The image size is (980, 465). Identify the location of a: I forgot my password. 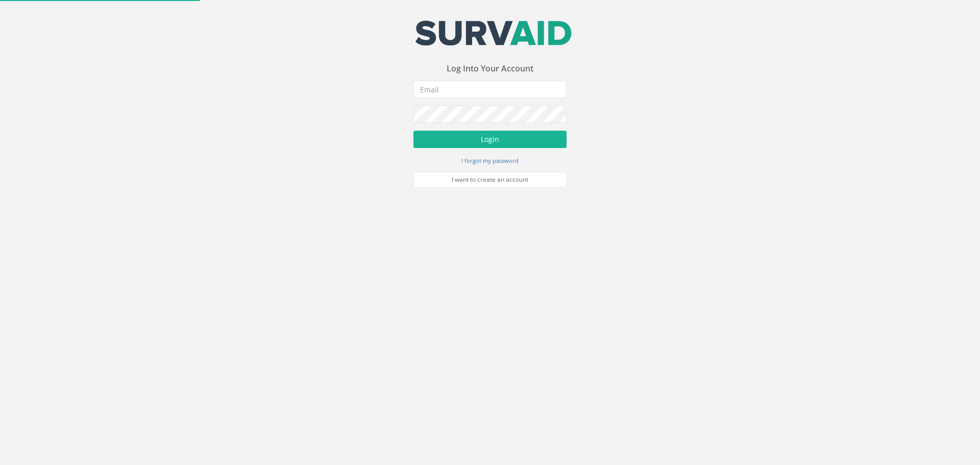
(490, 161).